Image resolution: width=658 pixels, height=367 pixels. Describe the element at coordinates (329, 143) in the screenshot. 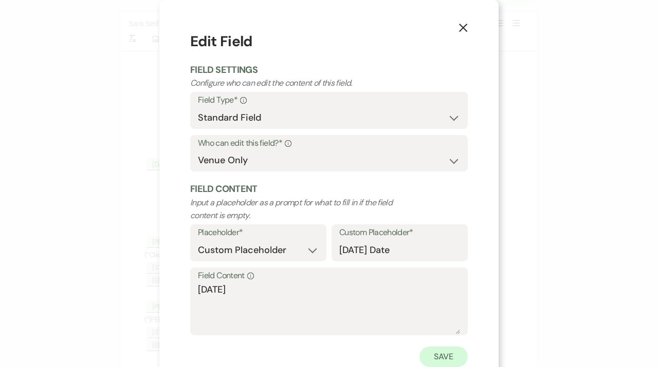

I see `label: Who can edit this field?*` at that location.